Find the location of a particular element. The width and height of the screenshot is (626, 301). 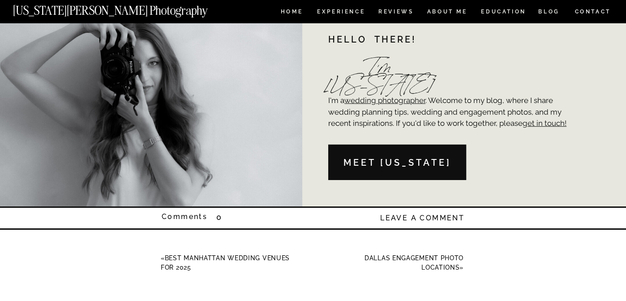

a: HOME is located at coordinates (292, 13).